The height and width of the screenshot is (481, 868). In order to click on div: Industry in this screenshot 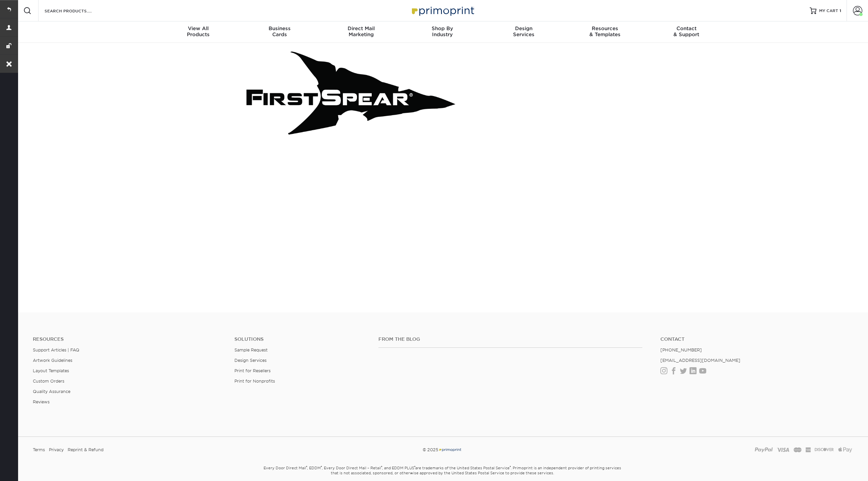, I will do `click(442, 31)`.